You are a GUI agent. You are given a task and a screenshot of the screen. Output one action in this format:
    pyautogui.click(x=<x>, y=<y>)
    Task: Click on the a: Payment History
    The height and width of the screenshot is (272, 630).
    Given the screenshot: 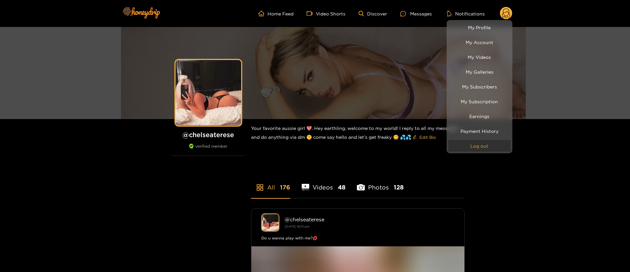 What is the action you would take?
    pyautogui.click(x=480, y=131)
    